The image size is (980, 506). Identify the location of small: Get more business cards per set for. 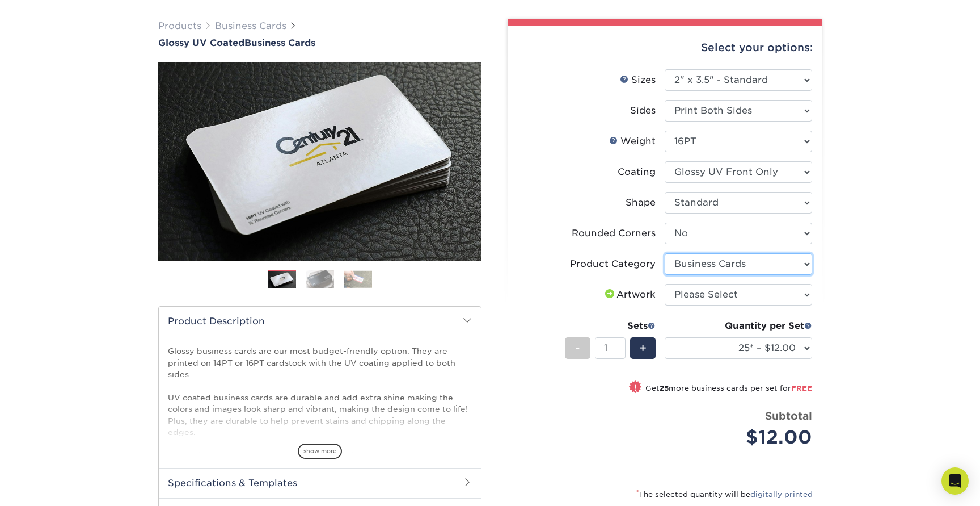
(729, 390).